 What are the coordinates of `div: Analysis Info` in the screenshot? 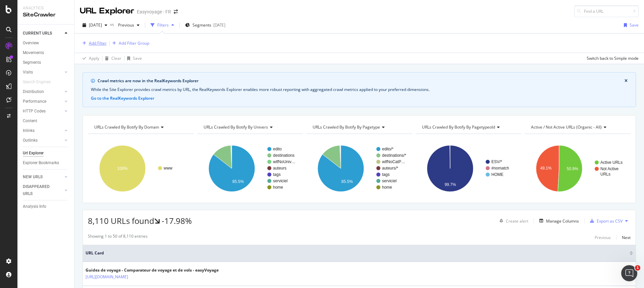 It's located at (34, 206).